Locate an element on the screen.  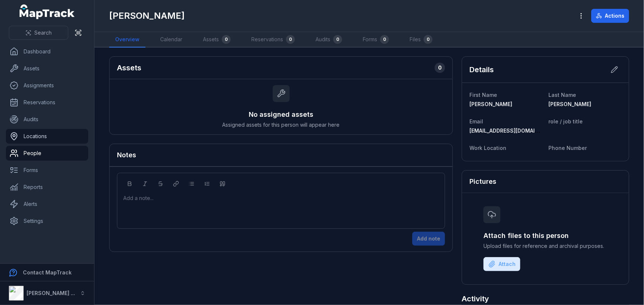
a: Alerts is located at coordinates (47, 204).